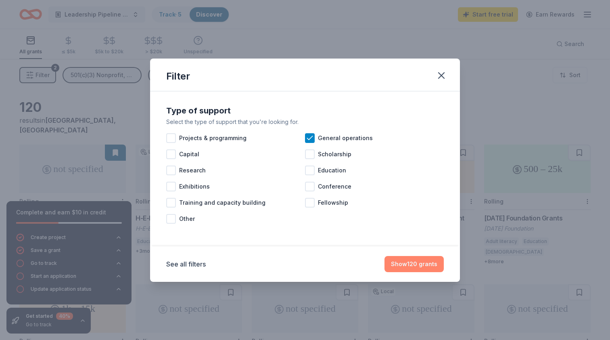 This screenshot has width=610, height=340. Describe the element at coordinates (305, 111) in the screenshot. I see `div: Type of support` at that location.